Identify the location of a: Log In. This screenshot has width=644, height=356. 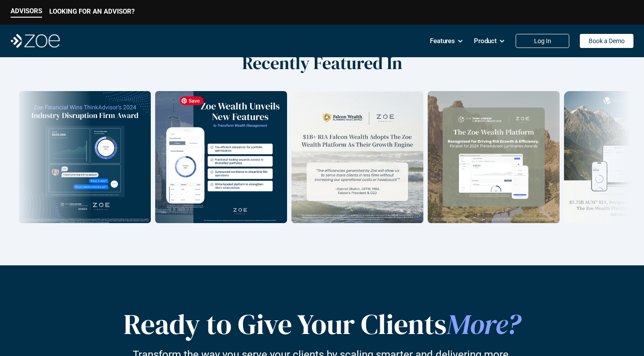
(542, 41).